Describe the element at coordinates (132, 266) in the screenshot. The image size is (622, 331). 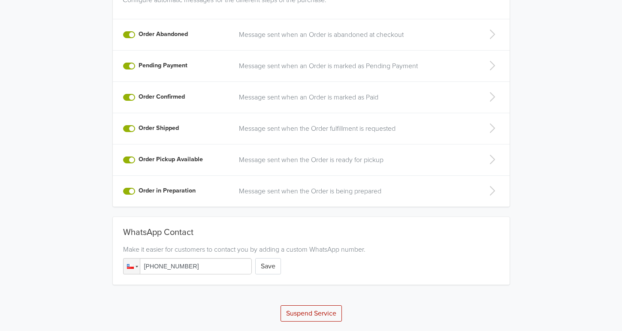
I see `div: Chile: + 56` at that location.